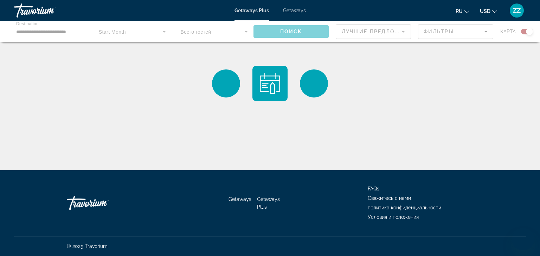  What do you see at coordinates (87, 247) in the screenshot?
I see `span: © 2025 Travorium` at bounding box center [87, 247].